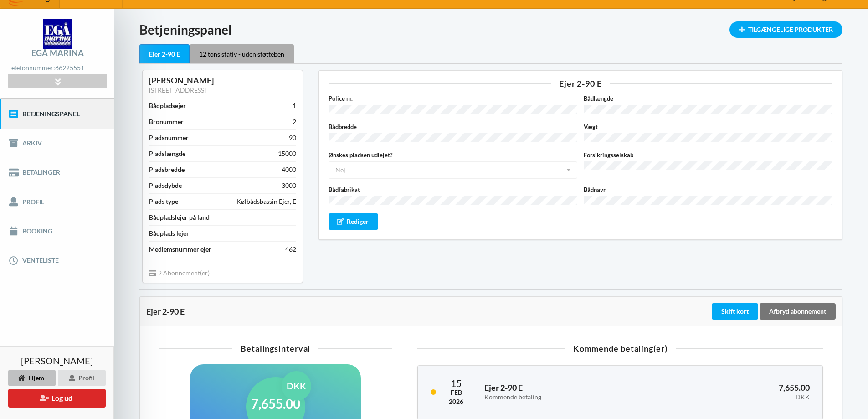 The height and width of the screenshot is (419, 868). Describe the element at coordinates (708, 98) in the screenshot. I see `label: Bådlængde` at that location.